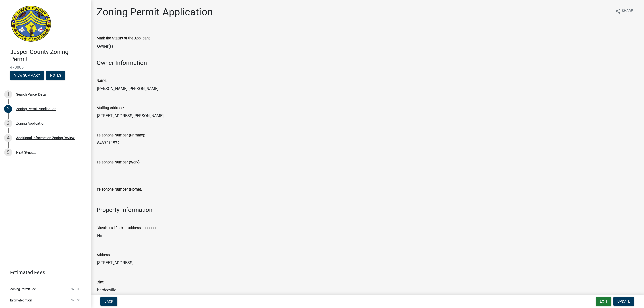 The width and height of the screenshot is (644, 308). What do you see at coordinates (624, 302) in the screenshot?
I see `span: Update` at bounding box center [624, 302].